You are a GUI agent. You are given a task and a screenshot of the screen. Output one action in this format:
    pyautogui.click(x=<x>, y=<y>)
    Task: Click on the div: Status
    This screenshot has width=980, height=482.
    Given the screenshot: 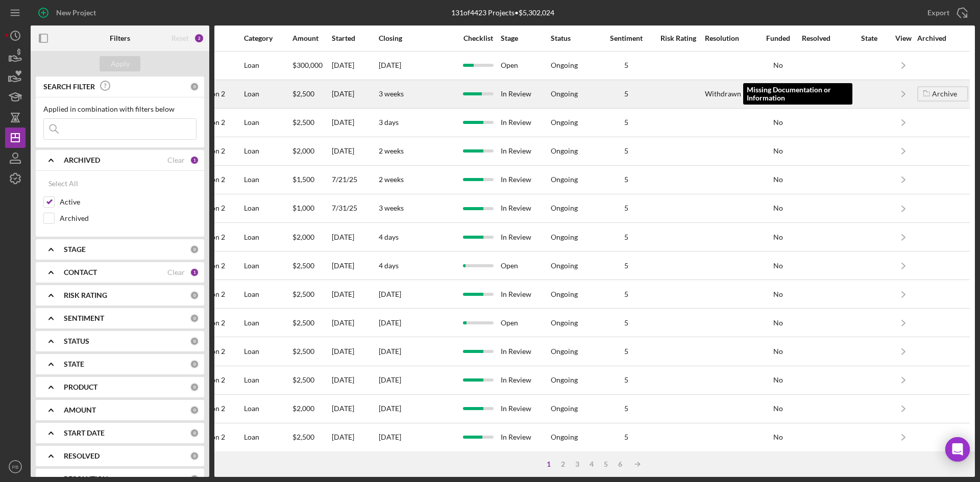 What is the action you would take?
    pyautogui.click(x=575, y=38)
    